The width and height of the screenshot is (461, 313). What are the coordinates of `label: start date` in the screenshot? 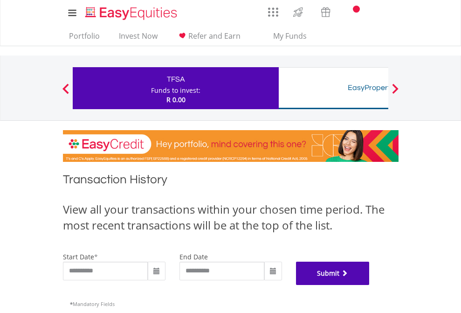 It's located at (78, 256).